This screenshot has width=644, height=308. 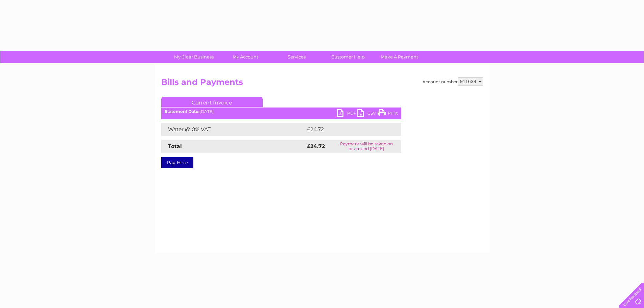 What do you see at coordinates (346, 129) in the screenshot?
I see `td: £24.72` at bounding box center [346, 129].